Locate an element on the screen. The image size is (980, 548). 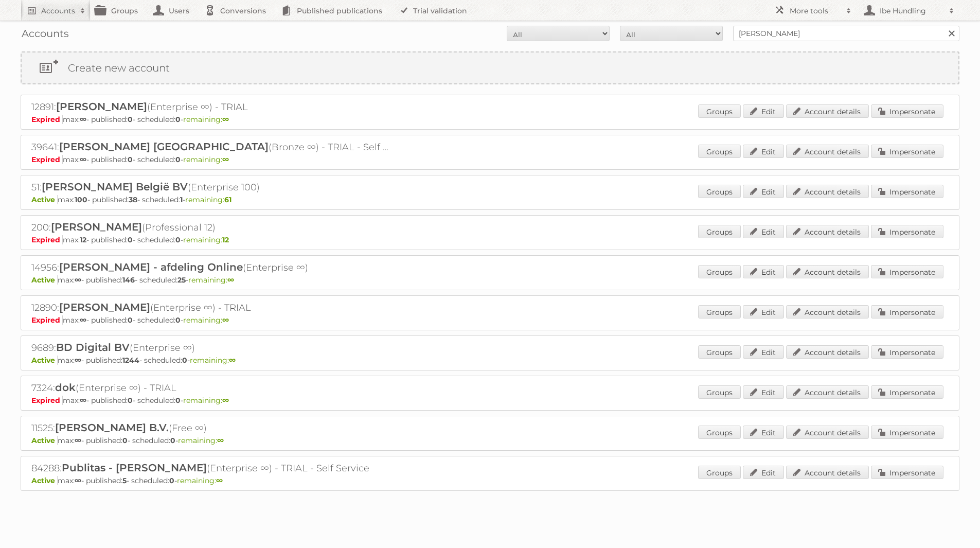
strong: 1244 is located at coordinates (131, 361).